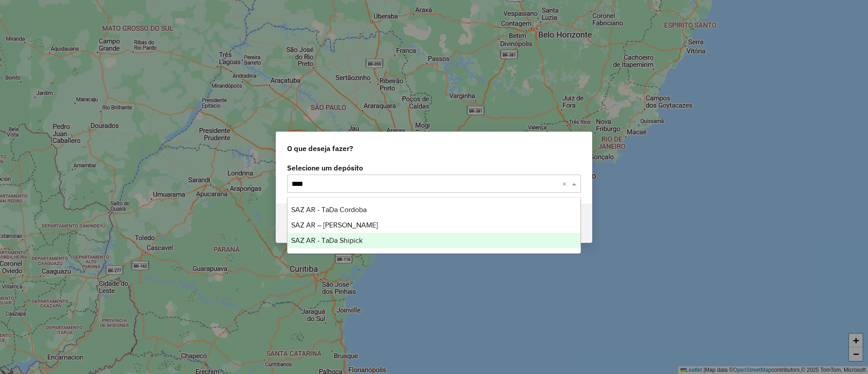  Describe the element at coordinates (434, 168) in the screenshot. I see `label: Selecione um depósito` at that location.